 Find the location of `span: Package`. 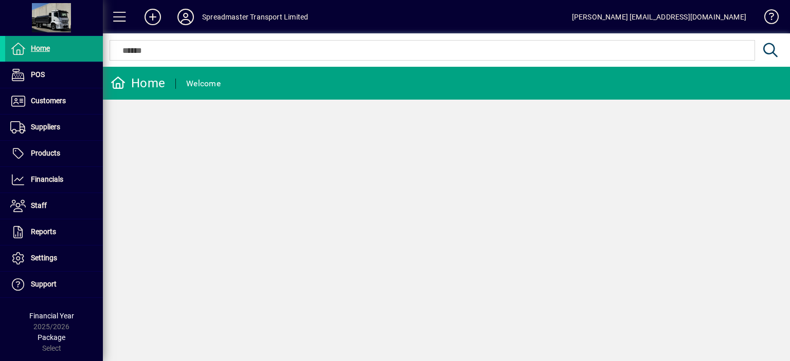

span: Package is located at coordinates (51, 338).